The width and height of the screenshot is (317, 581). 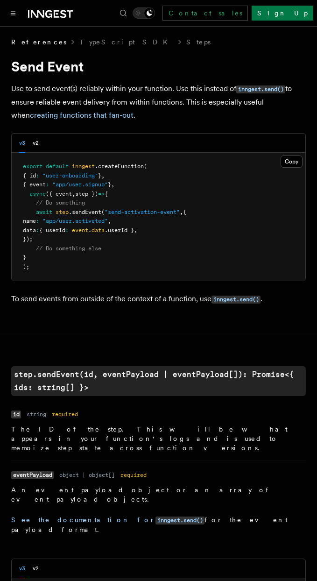 What do you see at coordinates (119, 166) in the screenshot?
I see `span: .createFunction` at bounding box center [119, 166].